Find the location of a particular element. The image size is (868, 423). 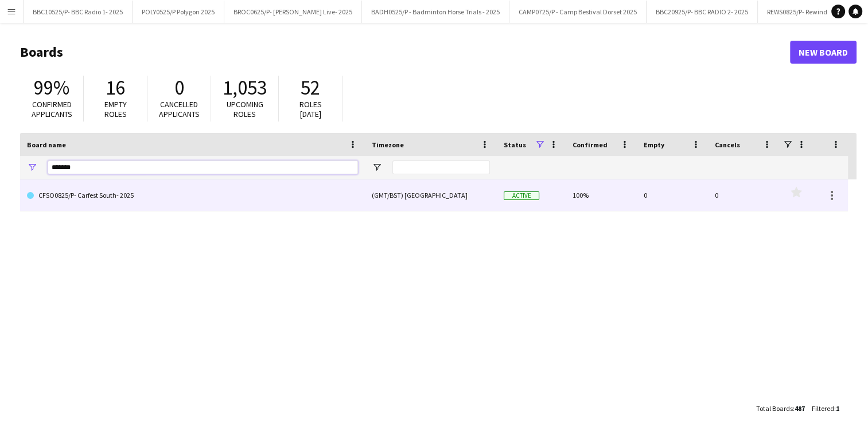

div: 100% is located at coordinates (602, 195).